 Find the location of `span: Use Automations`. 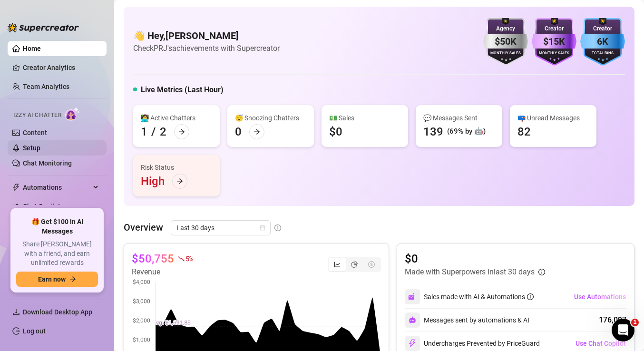

span: Use Automations is located at coordinates (599, 297).